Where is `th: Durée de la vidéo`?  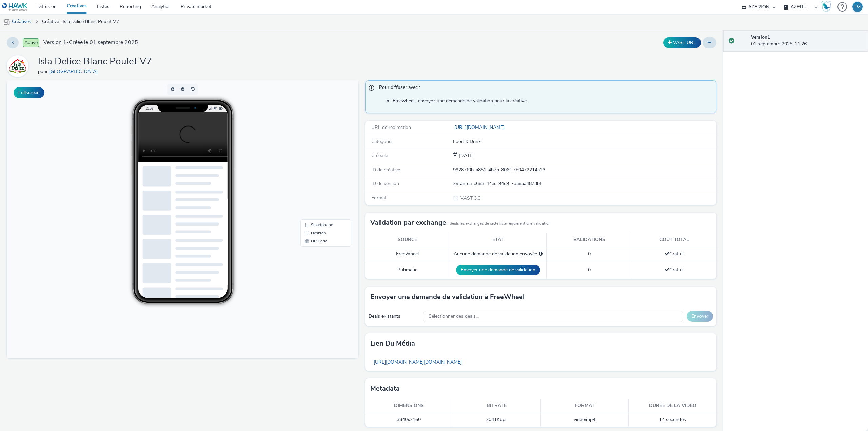 th: Durée de la vidéo is located at coordinates (672, 405).